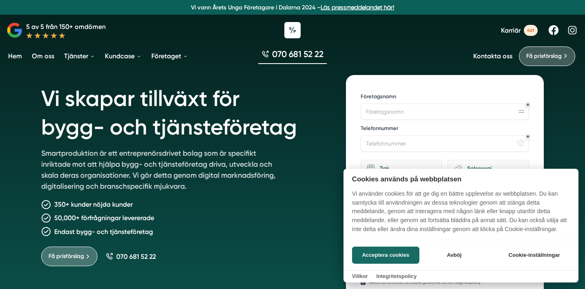  What do you see at coordinates (454, 255) in the screenshot?
I see `button: Avböj` at bounding box center [454, 255].